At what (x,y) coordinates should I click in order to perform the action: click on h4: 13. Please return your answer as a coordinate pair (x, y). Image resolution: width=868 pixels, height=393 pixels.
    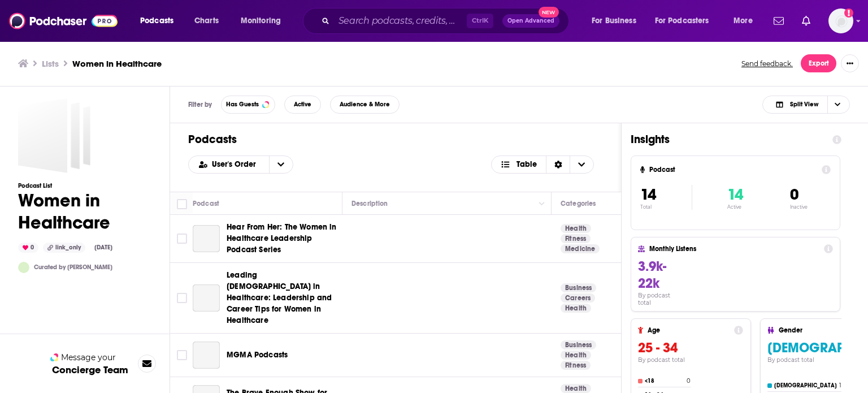
    Looking at the image, I should click on (842, 385).